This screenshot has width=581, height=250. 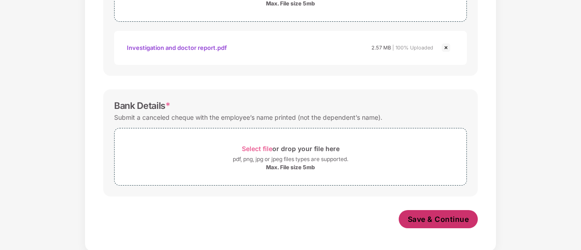 I want to click on span: Select file, so click(x=257, y=149).